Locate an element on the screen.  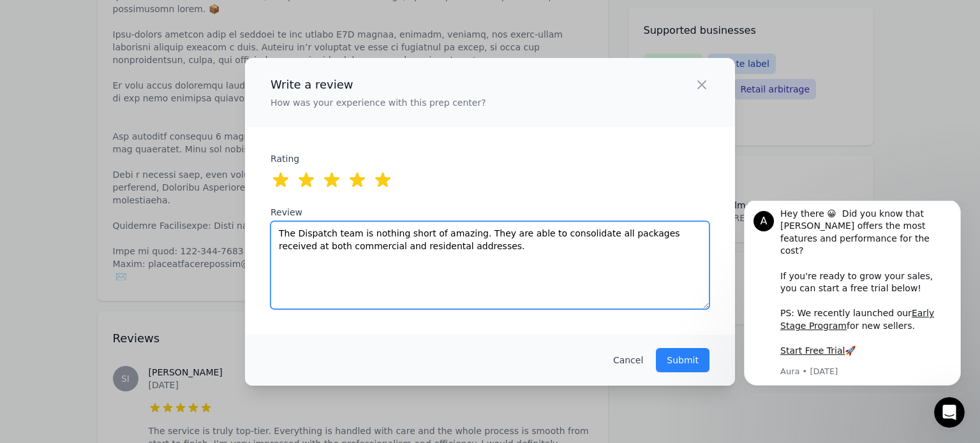
p: How was your experience with this prep center? is located at coordinates (378, 103).